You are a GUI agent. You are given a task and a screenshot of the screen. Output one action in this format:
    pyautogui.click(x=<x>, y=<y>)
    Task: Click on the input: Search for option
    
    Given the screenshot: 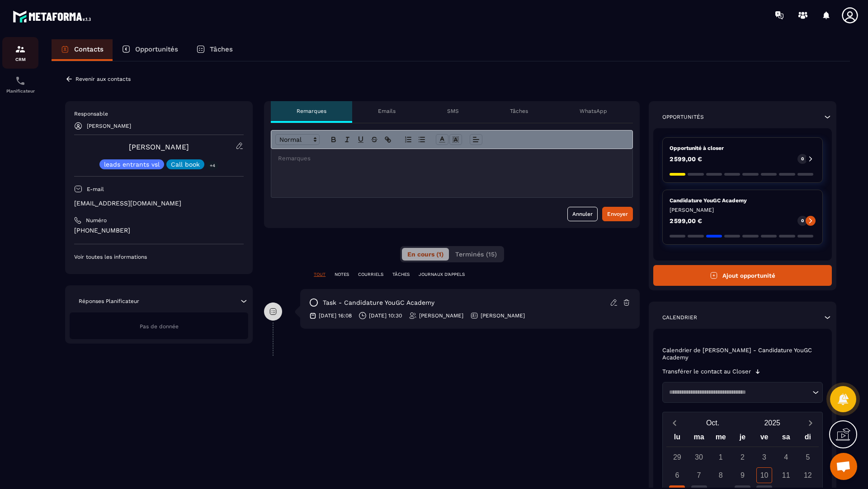 What is the action you would take?
    pyautogui.click(x=738, y=392)
    